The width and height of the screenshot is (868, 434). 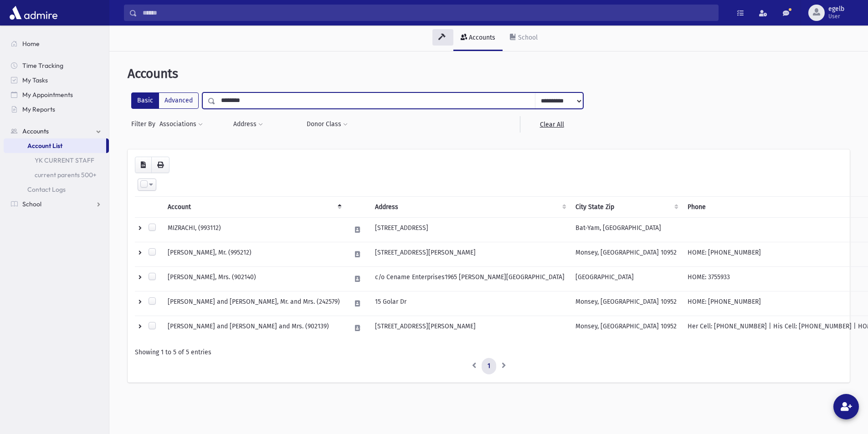 What do you see at coordinates (626, 207) in the screenshot?
I see `th: City State Zip : activate to sort column ascending` at bounding box center [626, 207].